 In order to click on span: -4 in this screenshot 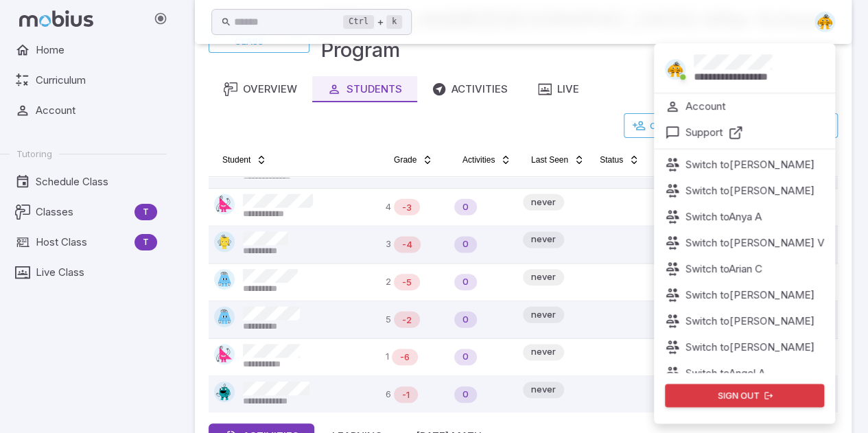, I will do `click(407, 244)`.